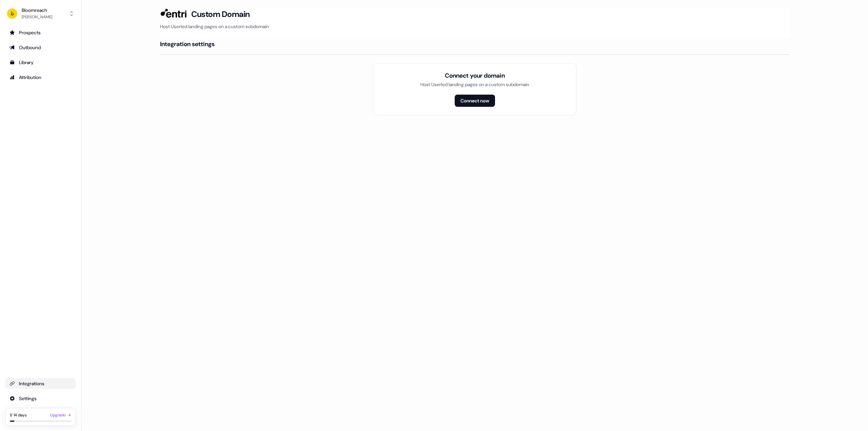 The image size is (868, 431). What do you see at coordinates (40, 62) in the screenshot?
I see `a: Go to templates` at bounding box center [40, 62].